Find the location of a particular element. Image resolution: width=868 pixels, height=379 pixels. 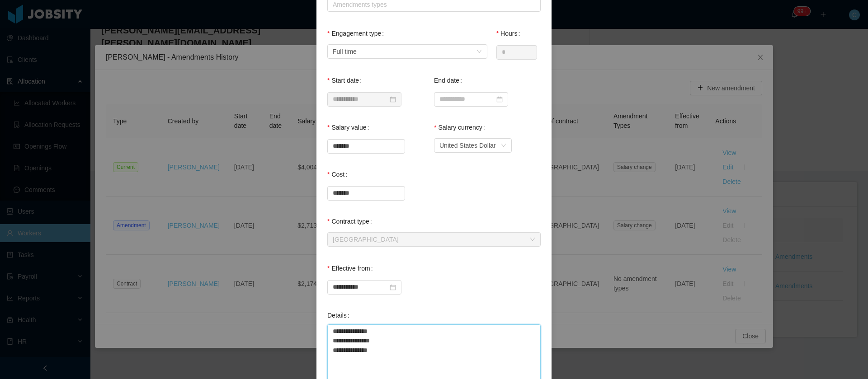

div: Ecuador is located at coordinates (366, 239).